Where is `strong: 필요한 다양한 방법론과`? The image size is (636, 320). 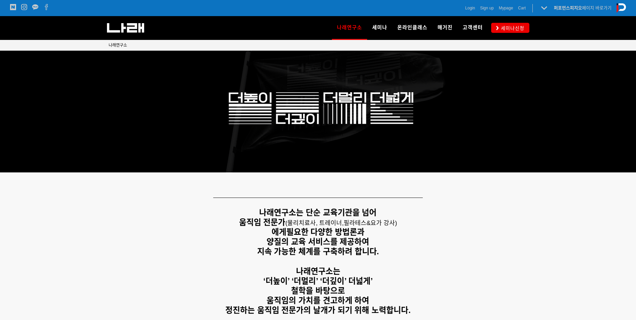 strong: 필요한 다양한 방법론과 is located at coordinates (325, 232).